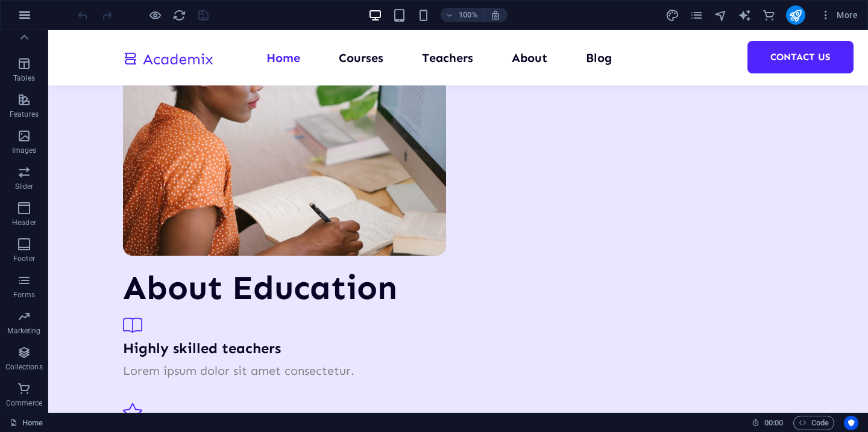 This screenshot has width=868, height=432. I want to click on button: 100%, so click(461, 15).